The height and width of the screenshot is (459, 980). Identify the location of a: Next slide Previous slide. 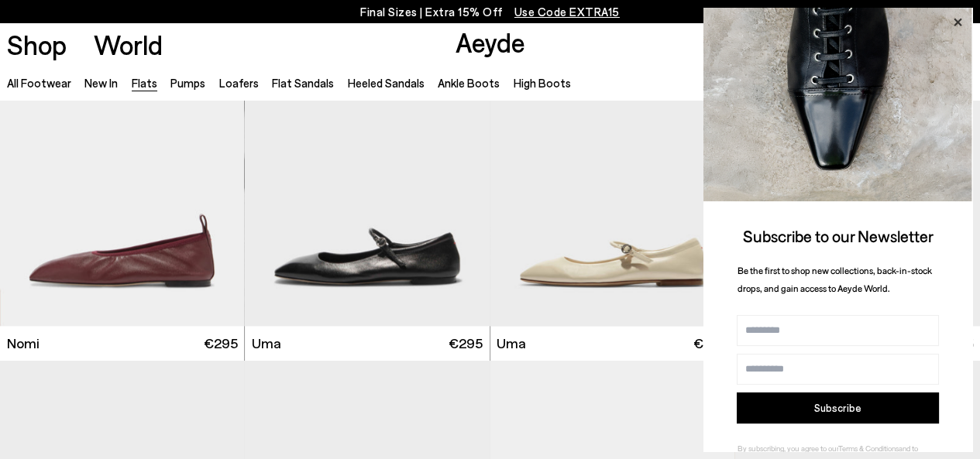
(612, 172).